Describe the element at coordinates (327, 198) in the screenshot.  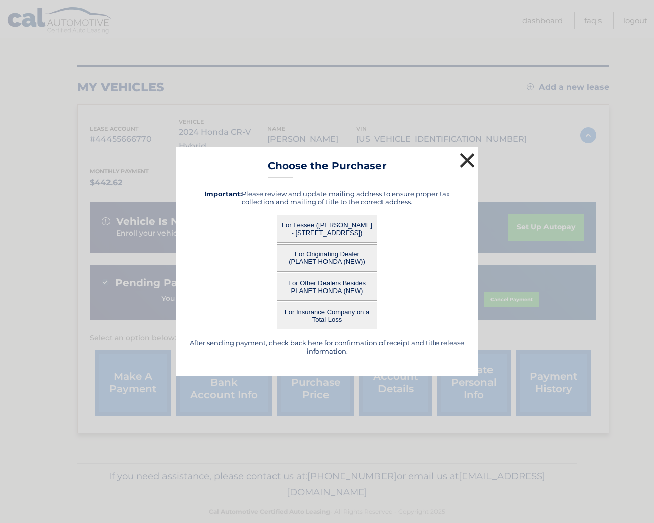
I see `h5: Please review and update mailing address to ensure proper tax collection and mailing of title to ...` at that location.